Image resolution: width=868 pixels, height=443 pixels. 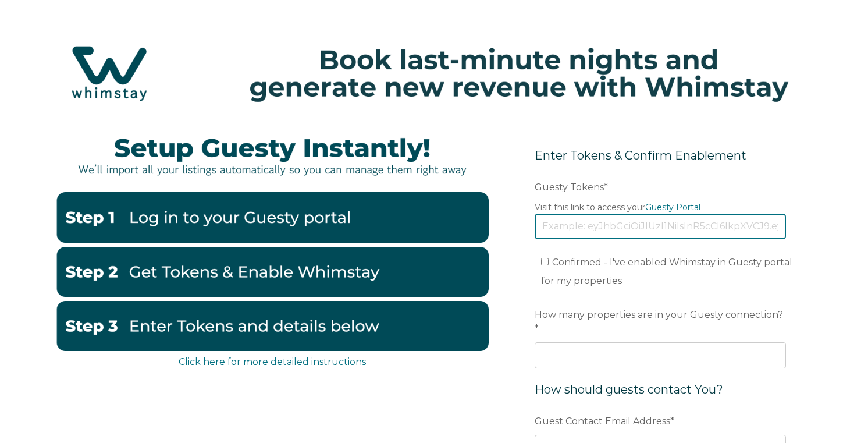 I want to click on img: GuestyTokensandenable, so click(x=272, y=272).